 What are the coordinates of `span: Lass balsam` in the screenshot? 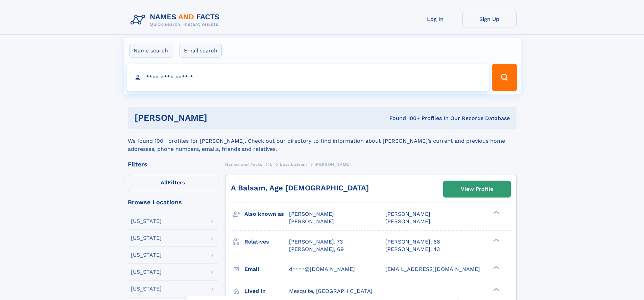 It's located at (293, 164).